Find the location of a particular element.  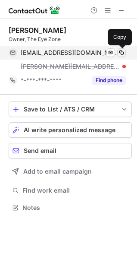

button: Notes is located at coordinates (70, 208).